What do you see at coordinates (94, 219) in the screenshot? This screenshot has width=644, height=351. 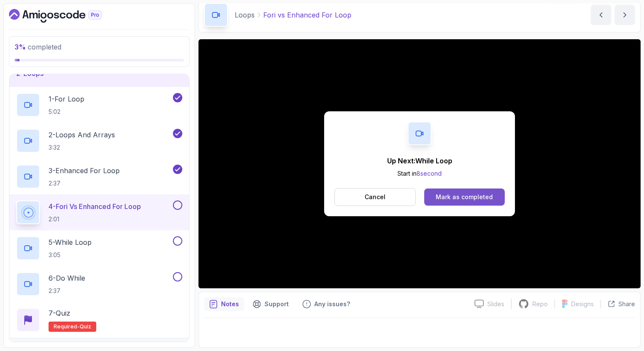 I see `p: 2:01` at bounding box center [94, 219].